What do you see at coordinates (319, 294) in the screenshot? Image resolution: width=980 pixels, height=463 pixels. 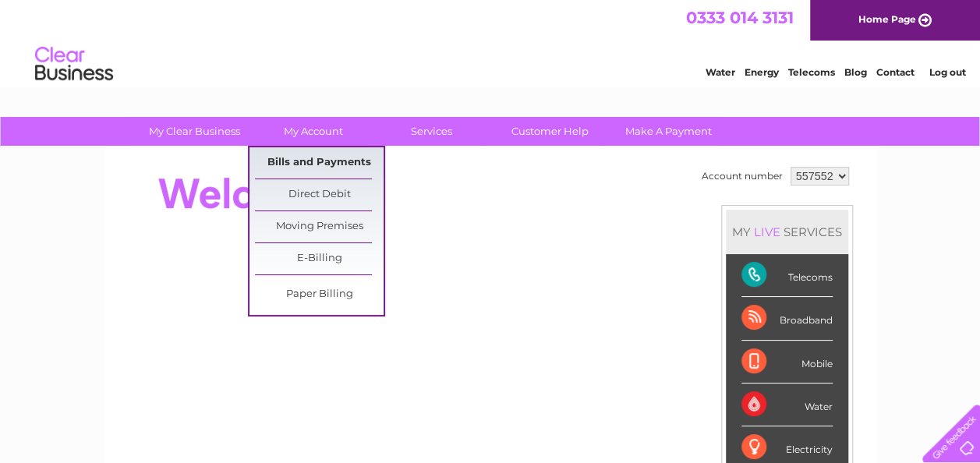 I see `a: Paper Billing` at bounding box center [319, 294].